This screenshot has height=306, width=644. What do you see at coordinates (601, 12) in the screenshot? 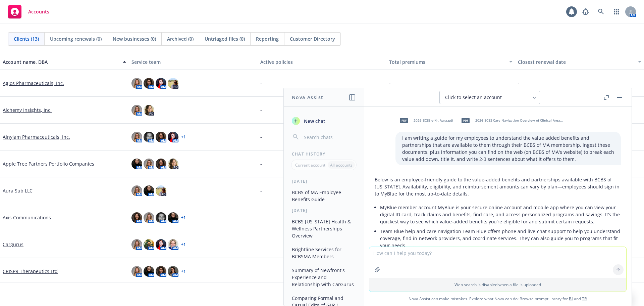
I see `a: Search` at bounding box center [601, 12].